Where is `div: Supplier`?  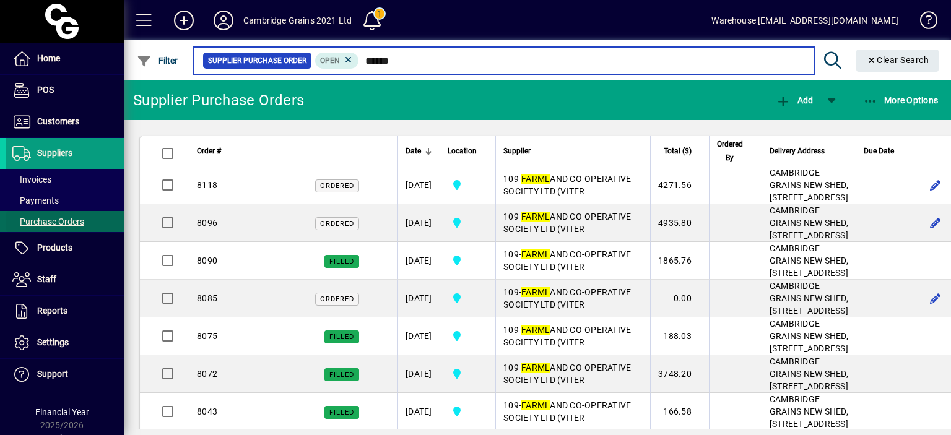 div: Supplier is located at coordinates (573, 151).